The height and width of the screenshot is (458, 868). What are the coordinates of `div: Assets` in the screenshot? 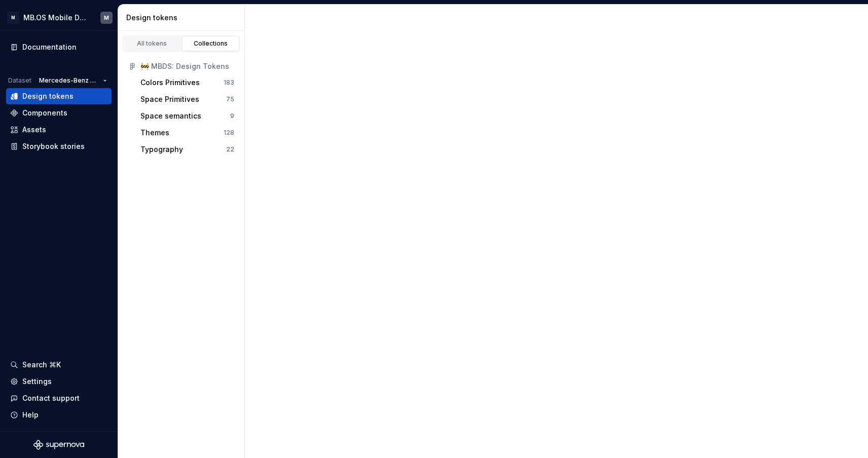 It's located at (34, 130).